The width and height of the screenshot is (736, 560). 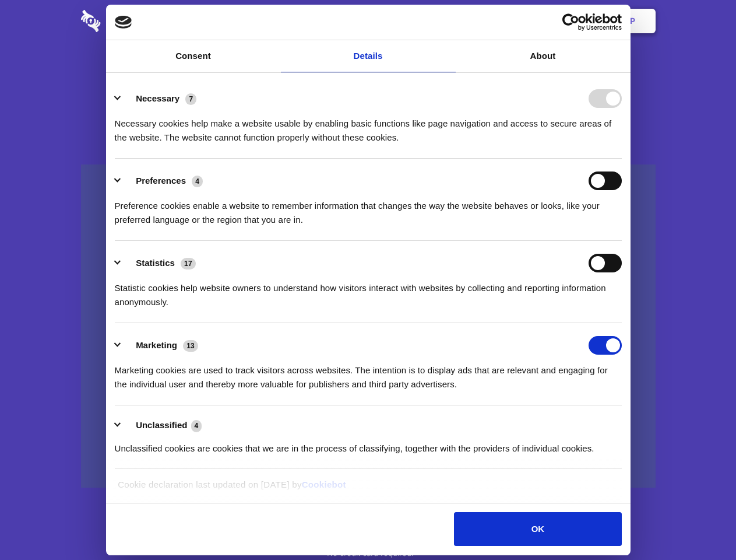 I want to click on div: Necessary cookies help make a website usable by enabling basic functions like page navigation and..., so click(x=369, y=126).